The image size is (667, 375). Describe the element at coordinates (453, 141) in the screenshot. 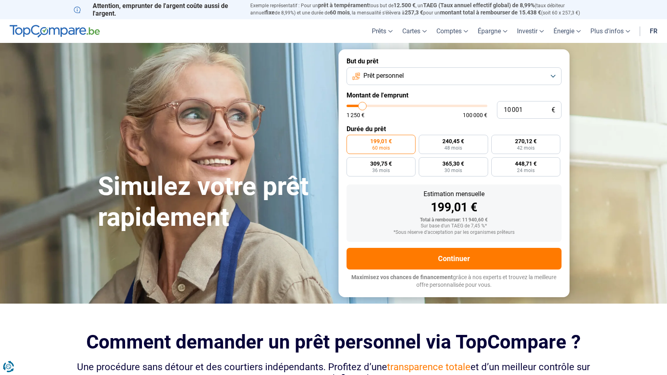

I see `span: 240,45 €` at that location.